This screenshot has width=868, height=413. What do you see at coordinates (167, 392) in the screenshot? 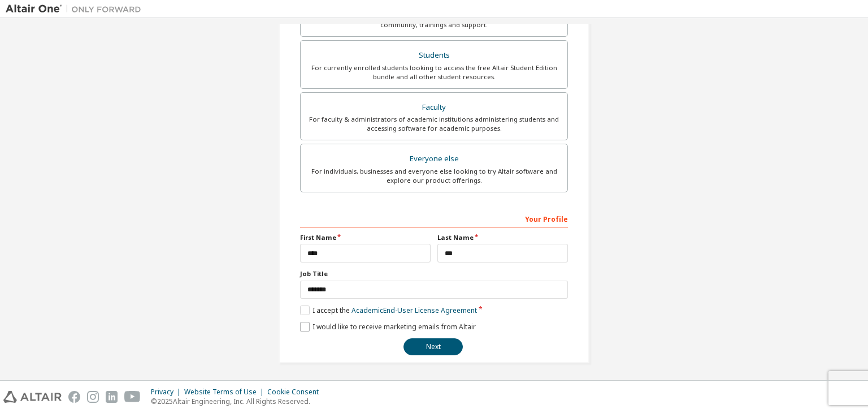
I see `div: Privacy` at bounding box center [167, 392].